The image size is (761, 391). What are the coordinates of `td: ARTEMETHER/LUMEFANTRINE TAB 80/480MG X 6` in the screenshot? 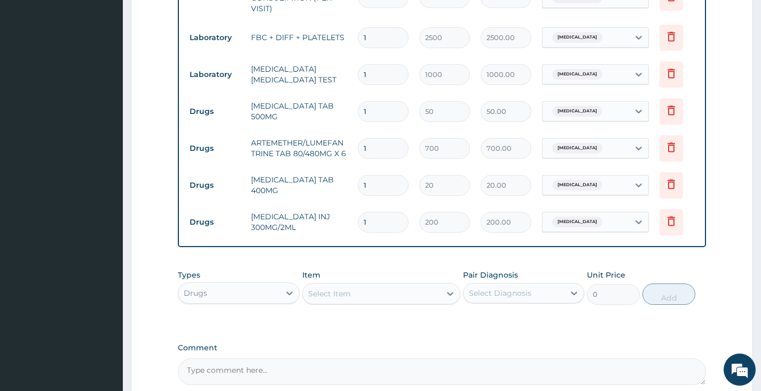 It's located at (299, 148).